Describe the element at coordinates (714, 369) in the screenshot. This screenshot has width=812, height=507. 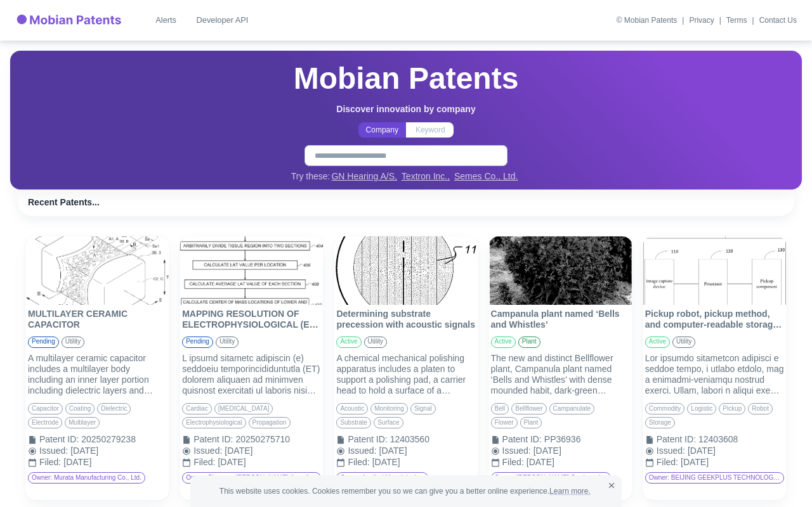
I see `div: Pickup robot, pickup method, and computer-readable storage mediumPickup robot, pickup method, and...` at that location.